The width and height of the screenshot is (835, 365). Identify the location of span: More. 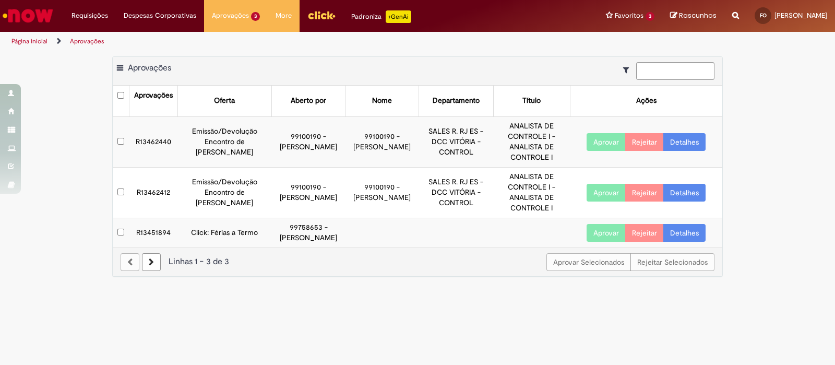
(283, 16).